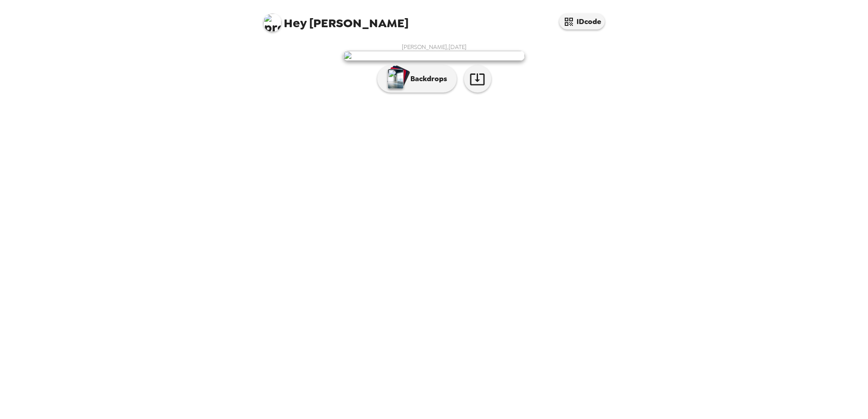 Image resolution: width=868 pixels, height=419 pixels. I want to click on img: profile pic, so click(272, 22).